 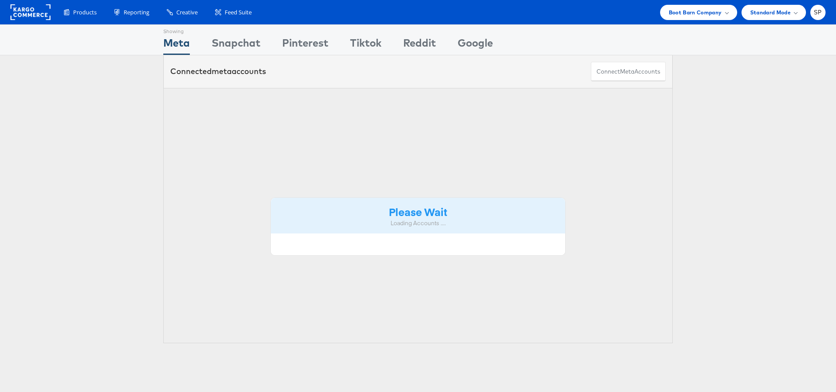 What do you see at coordinates (770, 12) in the screenshot?
I see `span: Standard Mode` at bounding box center [770, 12].